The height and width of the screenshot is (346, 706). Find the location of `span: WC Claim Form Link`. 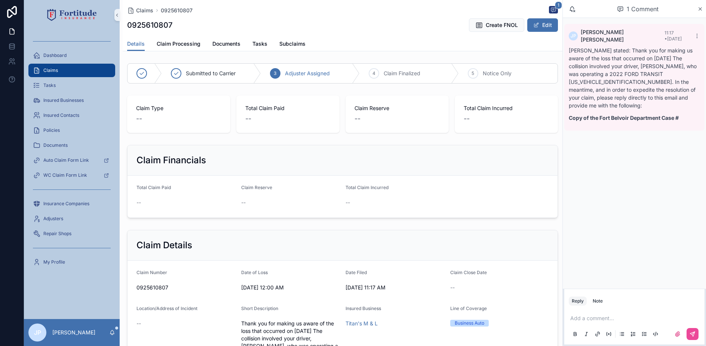

span: WC Claim Form Link is located at coordinates (65, 175).